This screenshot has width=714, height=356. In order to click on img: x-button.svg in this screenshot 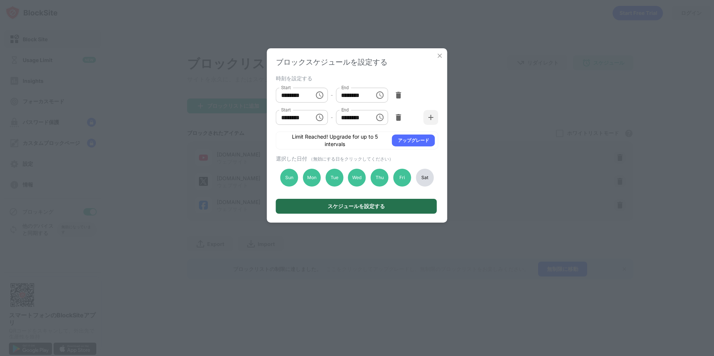, I will do `click(440, 56)`.